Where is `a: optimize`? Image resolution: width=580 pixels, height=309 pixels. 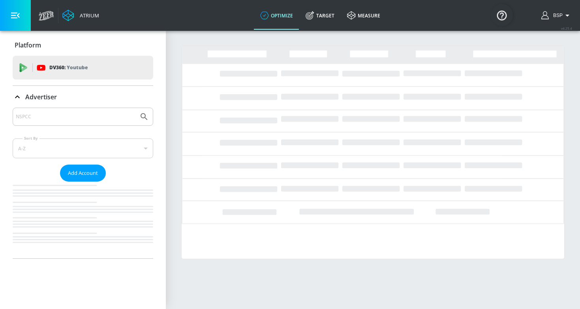 a: optimize is located at coordinates (277, 15).